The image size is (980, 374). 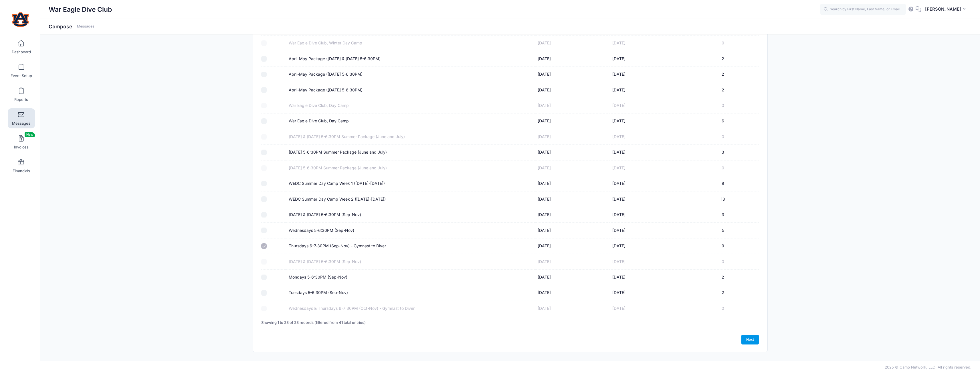 What do you see at coordinates (21, 123) in the screenshot?
I see `span: Messages` at bounding box center [21, 123].